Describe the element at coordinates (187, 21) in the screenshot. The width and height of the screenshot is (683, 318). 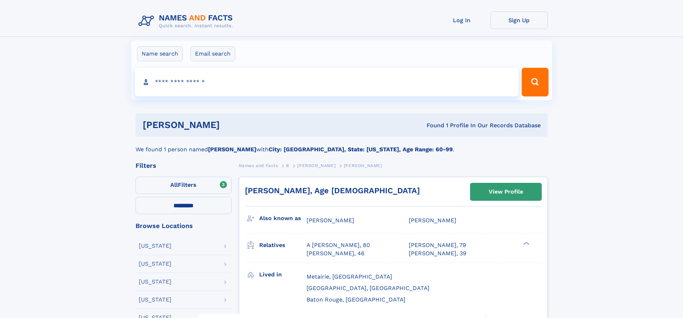
I see `img: Logo Names and Facts` at that location.